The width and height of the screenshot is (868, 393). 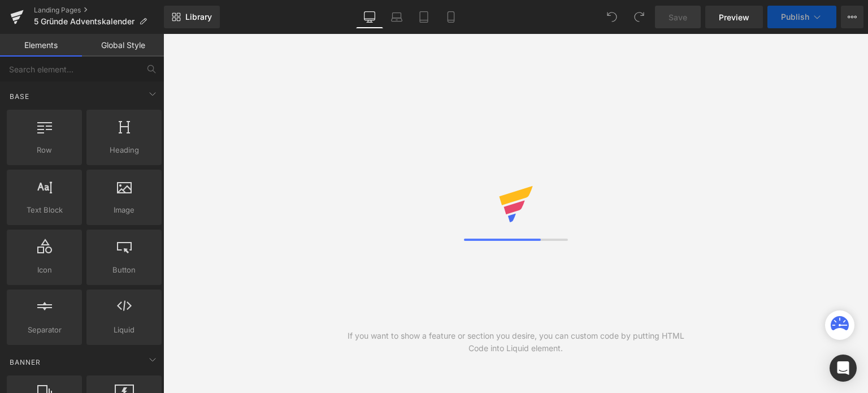 I want to click on a: Mobile, so click(x=451, y=17).